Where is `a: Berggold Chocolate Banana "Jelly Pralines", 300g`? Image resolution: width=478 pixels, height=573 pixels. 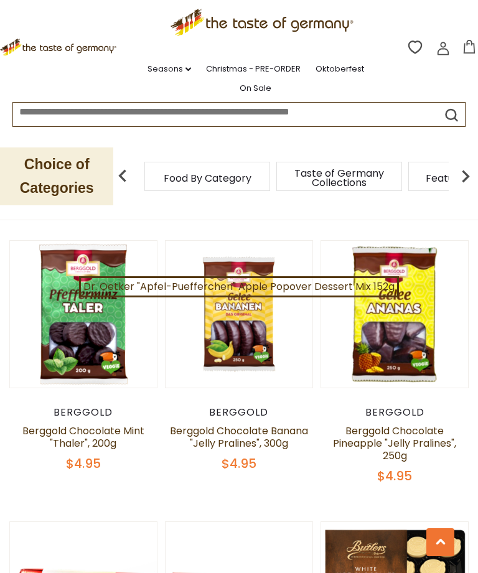
a: Berggold Chocolate Banana "Jelly Pralines", 300g is located at coordinates (239, 437).